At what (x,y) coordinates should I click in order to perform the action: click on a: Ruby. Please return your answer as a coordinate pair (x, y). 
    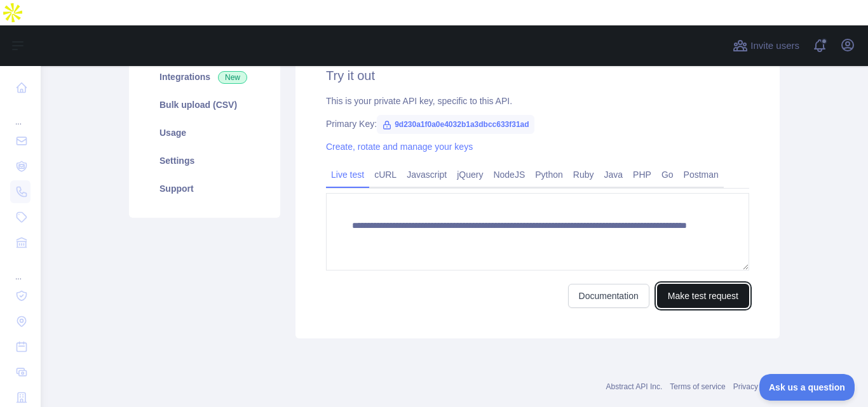
    Looking at the image, I should click on (584, 174).